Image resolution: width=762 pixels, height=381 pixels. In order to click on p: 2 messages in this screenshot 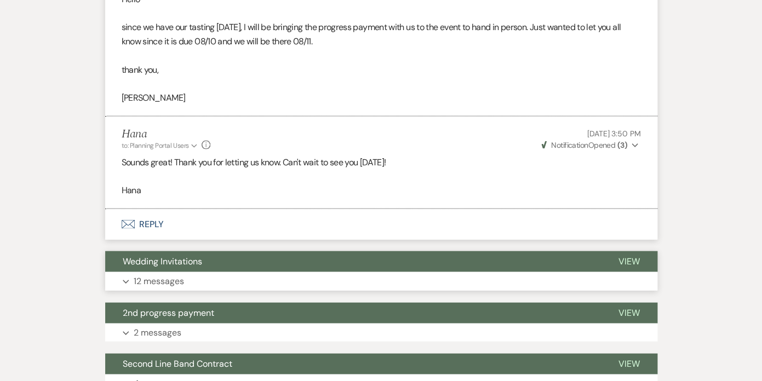, I will do `click(157, 333)`.